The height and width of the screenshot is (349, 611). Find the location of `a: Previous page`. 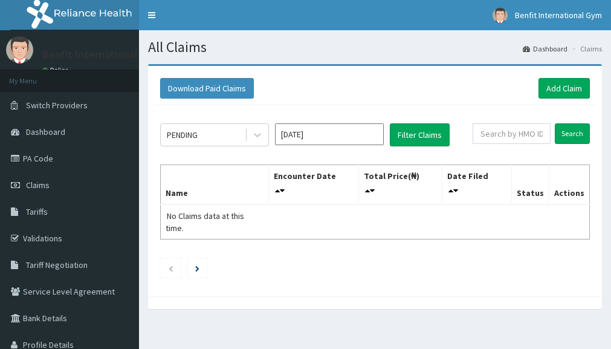

a: Previous page is located at coordinates (170, 268).